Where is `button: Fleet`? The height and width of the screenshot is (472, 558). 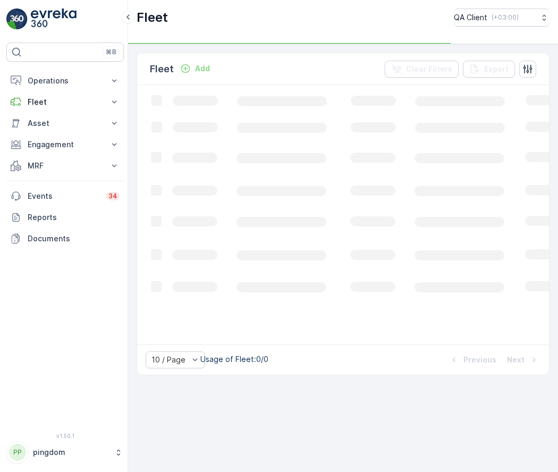
button: Fleet is located at coordinates (65, 102).